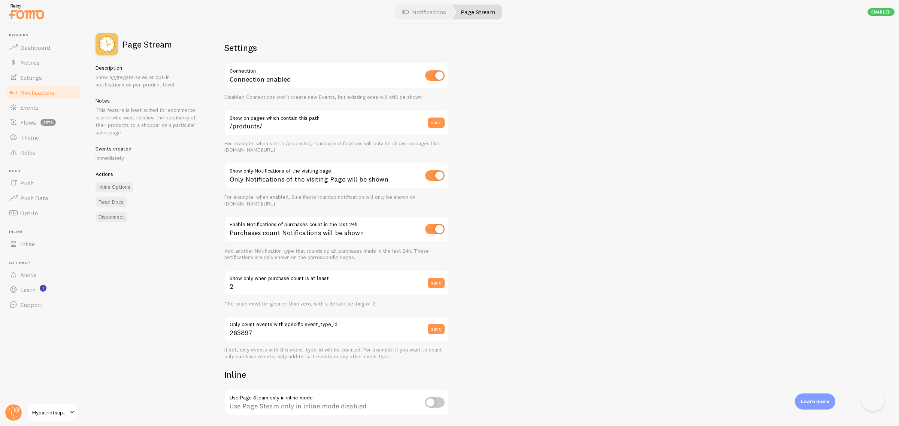  Describe the element at coordinates (50, 413) in the screenshot. I see `span: Mypatriotsupply` at that location.